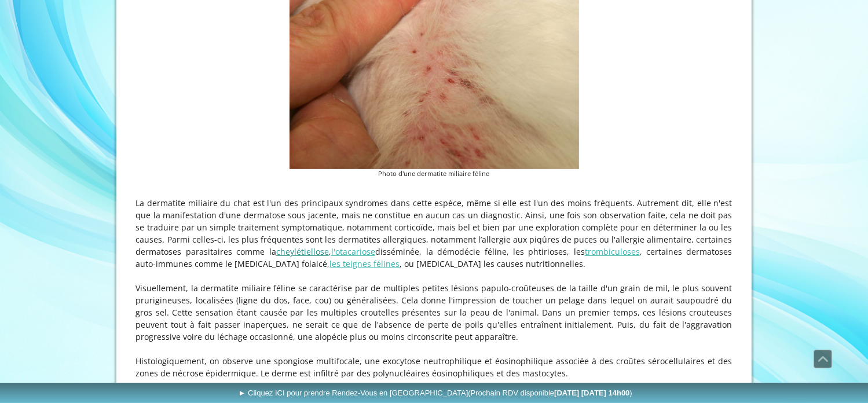 This screenshot has width=868, height=403. What do you see at coordinates (434, 367) in the screenshot?
I see `p: Histologiquement, on observe une spongiose multifocale, une exocytose neutrophilique et éosinophi...` at bounding box center [434, 367].